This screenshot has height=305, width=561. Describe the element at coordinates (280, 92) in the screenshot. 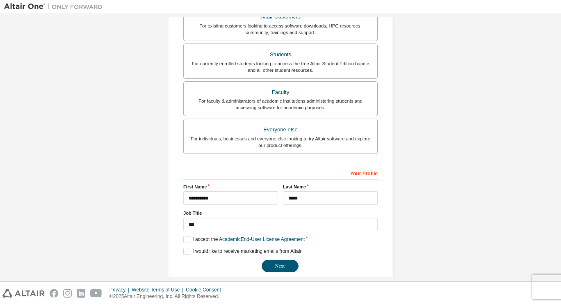

I see `div: Faculty` at that location.